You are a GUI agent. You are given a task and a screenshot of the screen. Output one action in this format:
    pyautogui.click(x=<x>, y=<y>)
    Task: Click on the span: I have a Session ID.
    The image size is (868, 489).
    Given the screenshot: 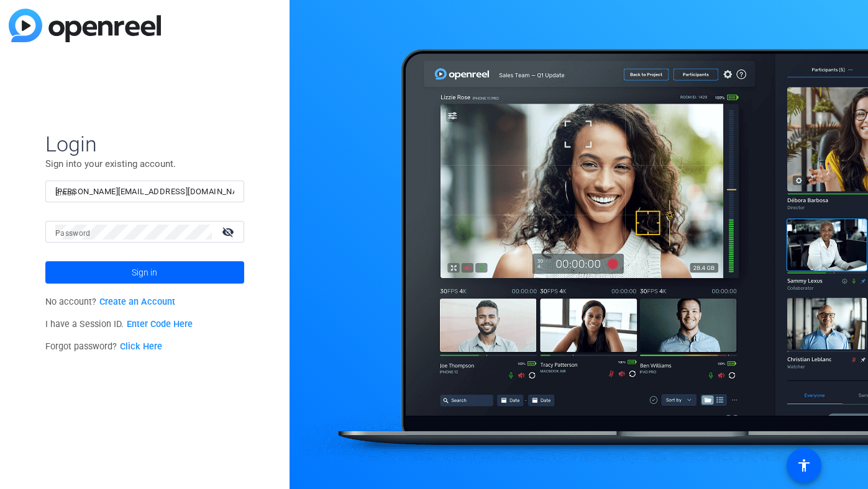 What is the action you would take?
    pyautogui.click(x=118, y=325)
    